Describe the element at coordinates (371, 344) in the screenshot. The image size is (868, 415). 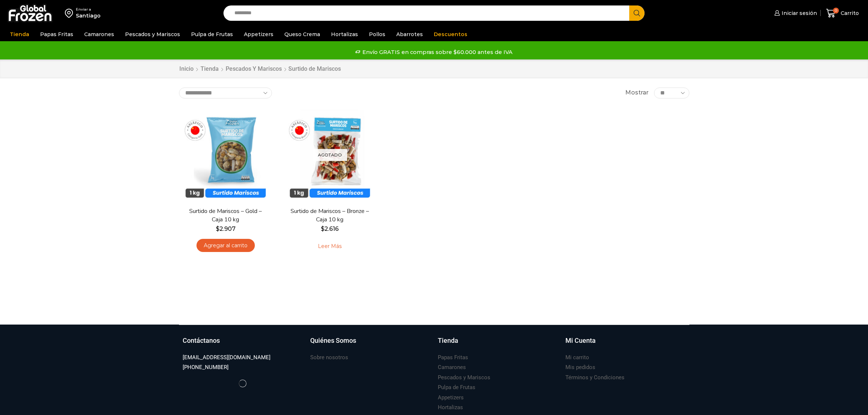
I see `a: Quiénes Somos` at that location.